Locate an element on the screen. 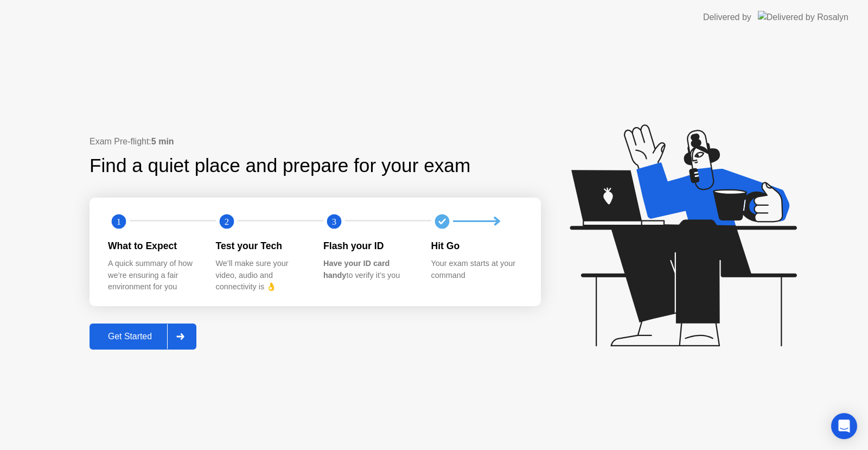 Image resolution: width=868 pixels, height=450 pixels. div: Exam Pre-flight: is located at coordinates (315, 141).